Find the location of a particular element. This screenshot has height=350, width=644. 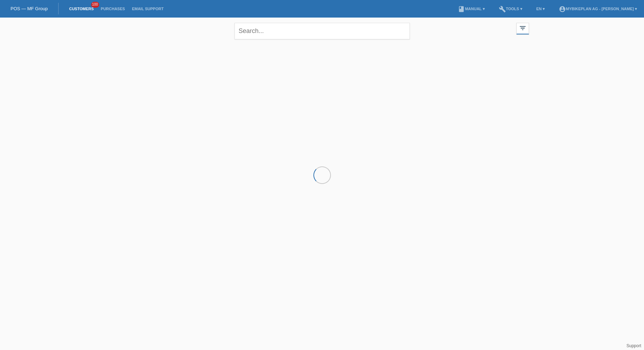

span: 100 is located at coordinates (96, 4).